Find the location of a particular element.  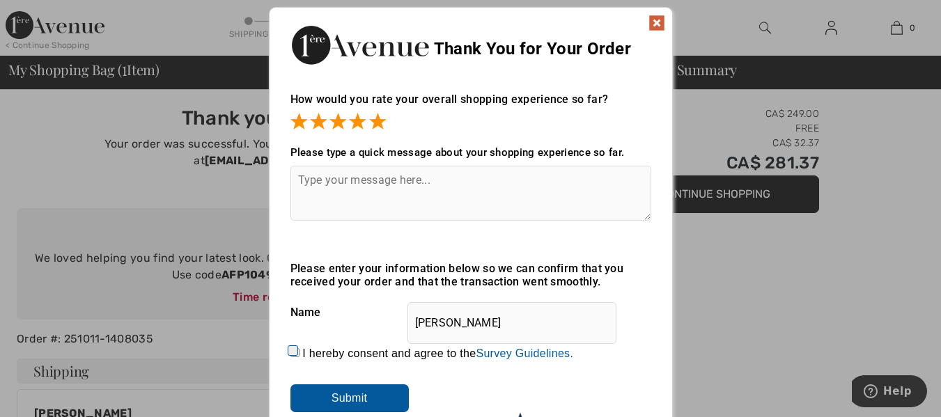

img: Thank You for Your Order is located at coordinates (360, 45).